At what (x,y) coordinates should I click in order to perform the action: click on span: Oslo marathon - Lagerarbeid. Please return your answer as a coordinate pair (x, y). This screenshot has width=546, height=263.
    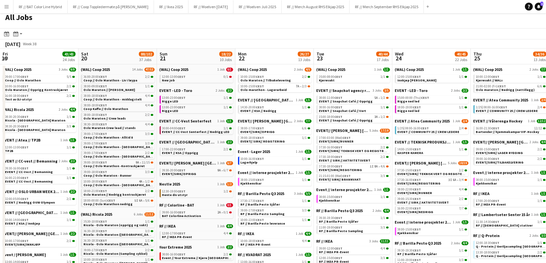
    Looking at the image, I should click on (264, 90).